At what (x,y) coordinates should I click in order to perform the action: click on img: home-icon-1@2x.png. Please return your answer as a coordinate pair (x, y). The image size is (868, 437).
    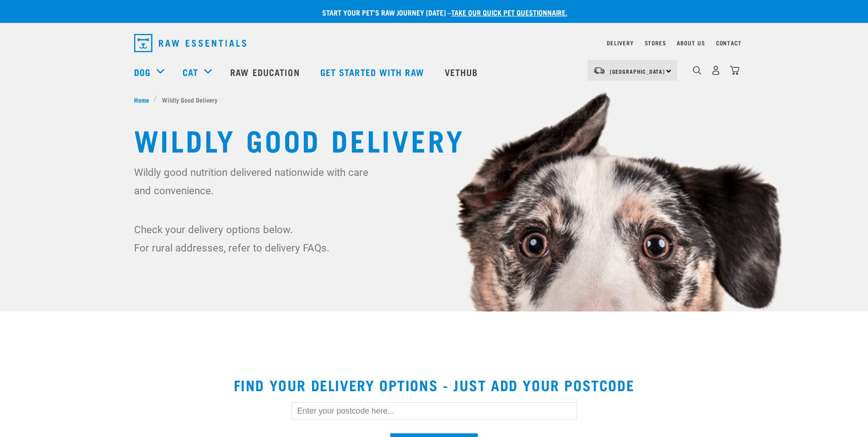
    Looking at the image, I should click on (697, 70).